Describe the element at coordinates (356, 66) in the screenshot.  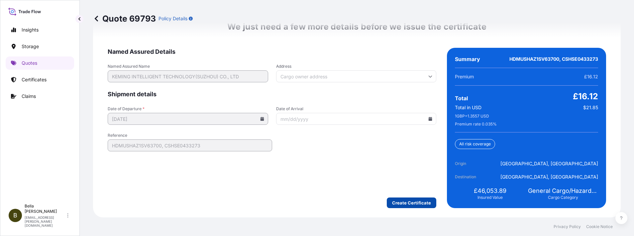
I see `span: Address` at that location.